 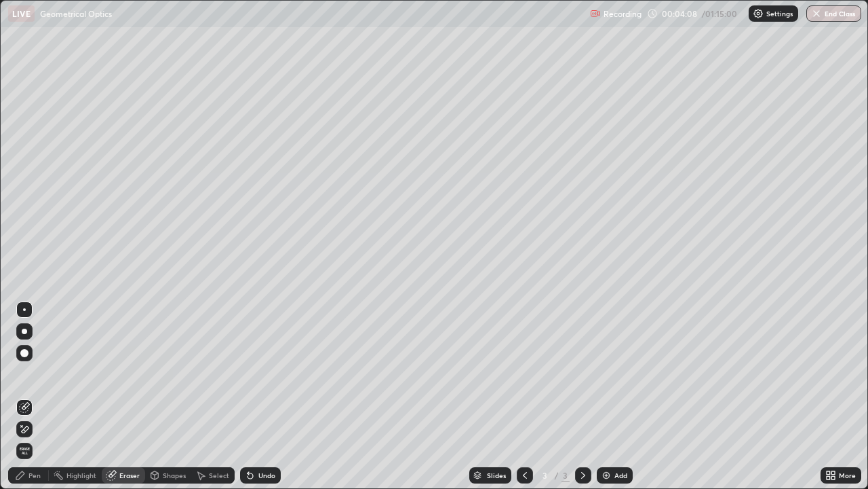 What do you see at coordinates (21, 14) in the screenshot?
I see `p: LIVE` at bounding box center [21, 14].